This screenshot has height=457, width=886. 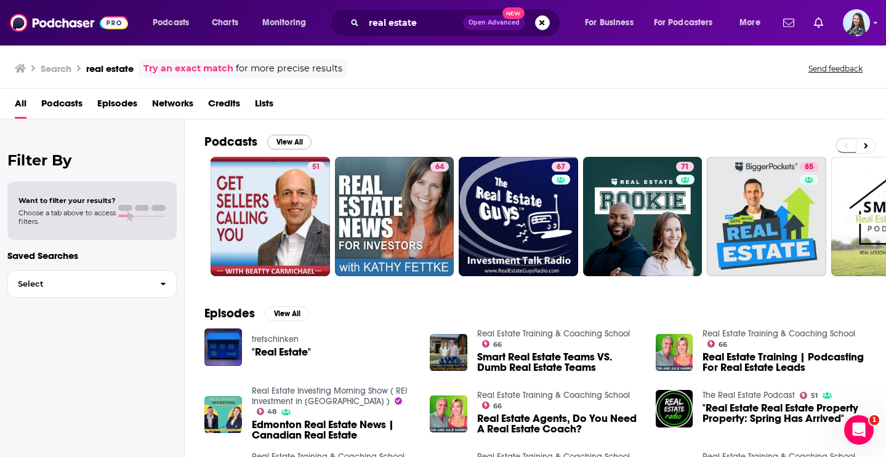 What do you see at coordinates (494, 23) in the screenshot?
I see `button: Open AdvancedNew` at bounding box center [494, 23].